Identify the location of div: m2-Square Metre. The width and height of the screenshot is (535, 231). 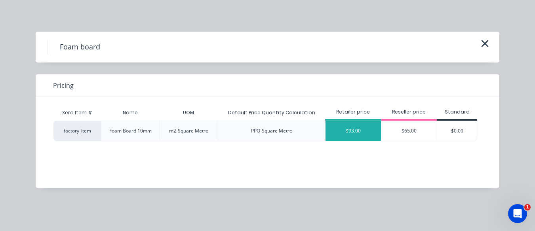
(188, 131).